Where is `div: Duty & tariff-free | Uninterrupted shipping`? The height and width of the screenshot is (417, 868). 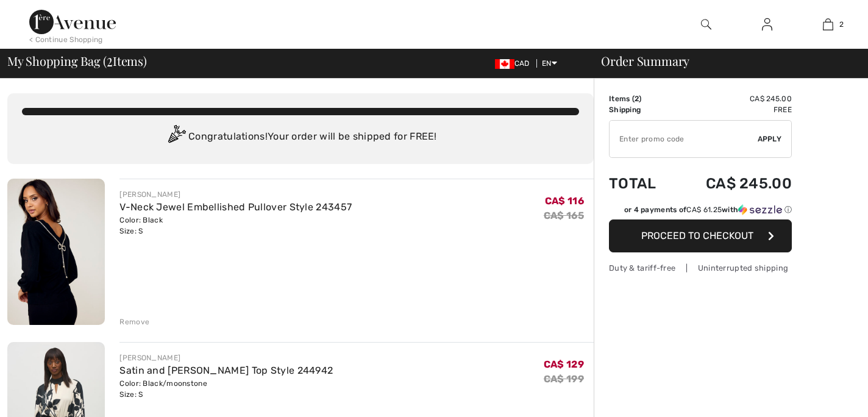 div: Duty & tariff-free | Uninterrupted shipping is located at coordinates (700, 267).